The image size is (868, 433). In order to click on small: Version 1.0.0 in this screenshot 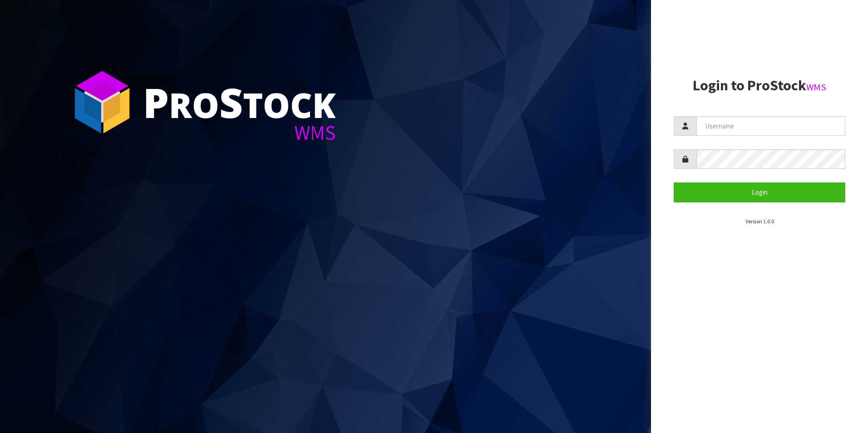, I will do `click(760, 221)`.